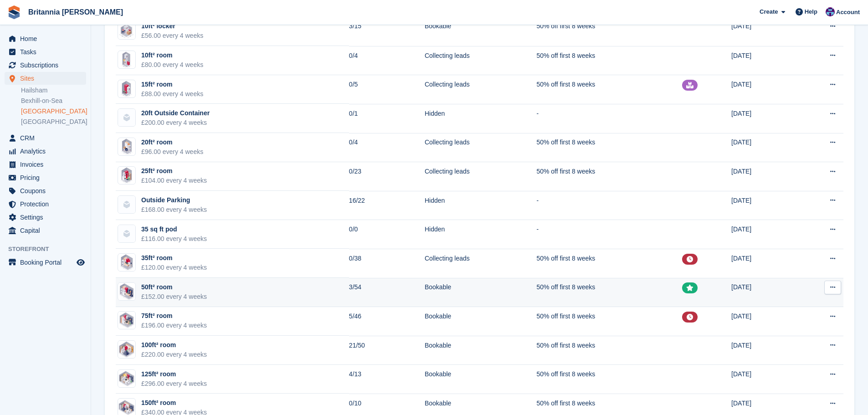  What do you see at coordinates (387, 205) in the screenshot?
I see `td: 16/22` at bounding box center [387, 205].